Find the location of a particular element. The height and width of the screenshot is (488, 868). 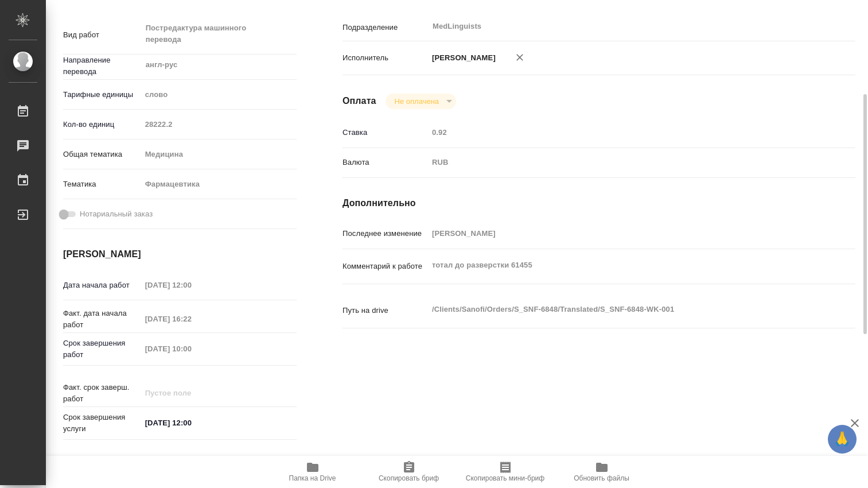

p: Подразделение is located at coordinates (385, 28).